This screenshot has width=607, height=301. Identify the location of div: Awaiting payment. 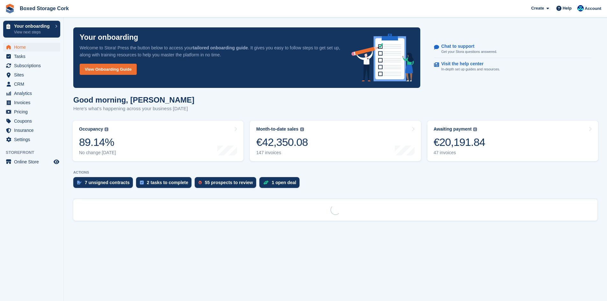
(453, 129).